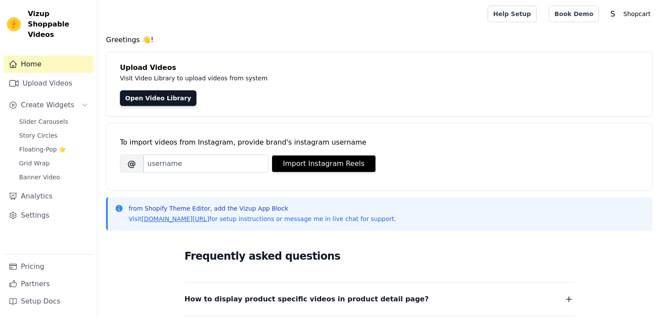 Image resolution: width=661 pixels, height=317 pixels. What do you see at coordinates (613, 14) in the screenshot?
I see `text: S` at bounding box center [613, 14].